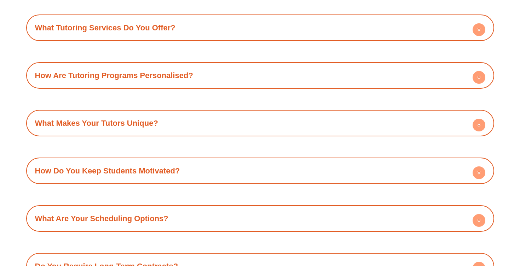  What do you see at coordinates (260, 219) in the screenshot?
I see `h4: What Are Your Scheduling Options?` at bounding box center [260, 219].